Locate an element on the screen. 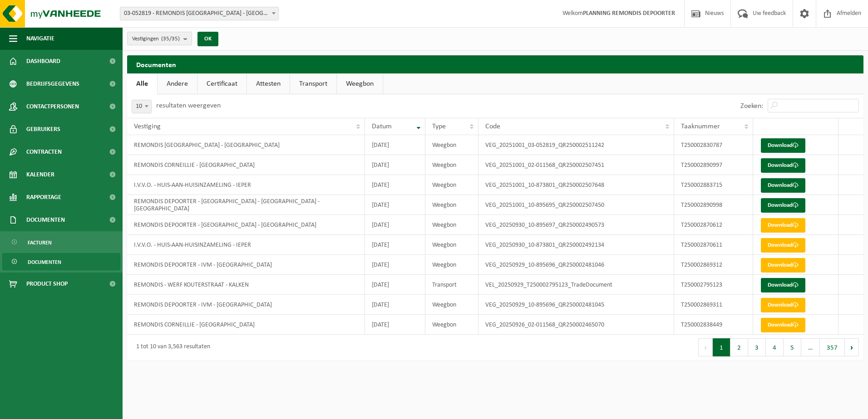 The image size is (868, 419). td: T250002890998 is located at coordinates (714, 205).